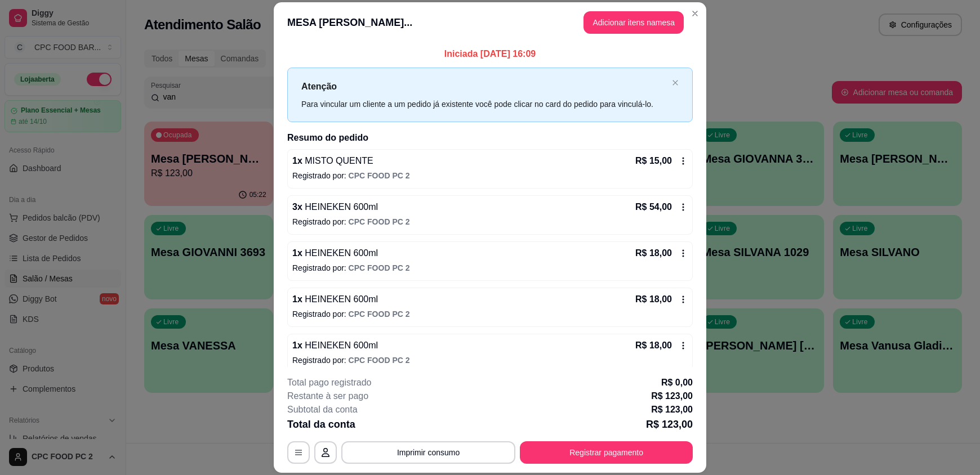 The image size is (980, 475). Describe the element at coordinates (328, 397) in the screenshot. I see `p: Restante à ser pago` at that location.